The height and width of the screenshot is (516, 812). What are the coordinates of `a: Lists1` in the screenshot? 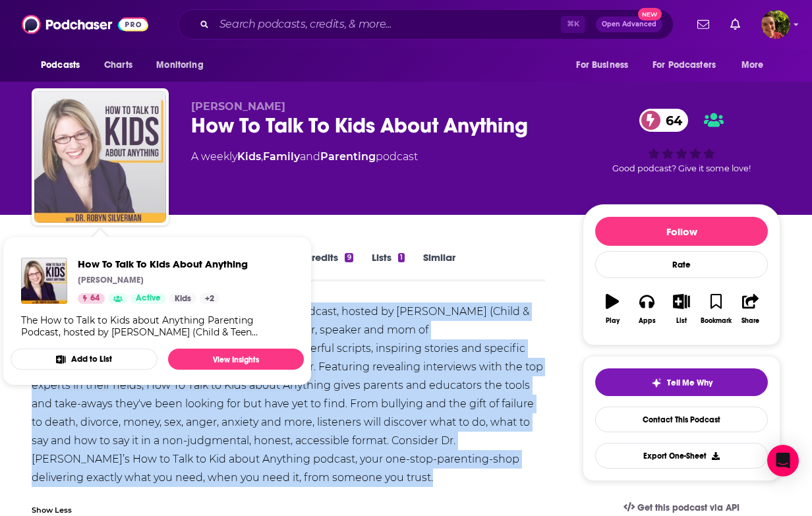 It's located at (389, 267).